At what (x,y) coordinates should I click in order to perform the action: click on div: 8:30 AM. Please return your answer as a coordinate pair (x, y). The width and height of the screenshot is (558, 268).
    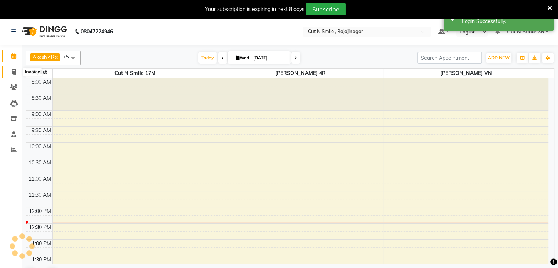
    Looking at the image, I should click on (41, 98).